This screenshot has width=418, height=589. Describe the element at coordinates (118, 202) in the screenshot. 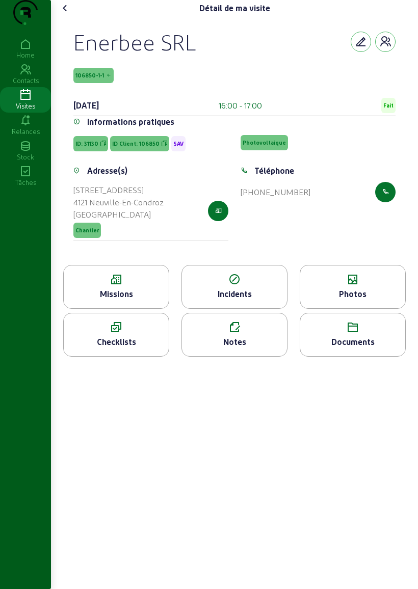

I see `div: 4121 Neuville-En-Condroz` at that location.